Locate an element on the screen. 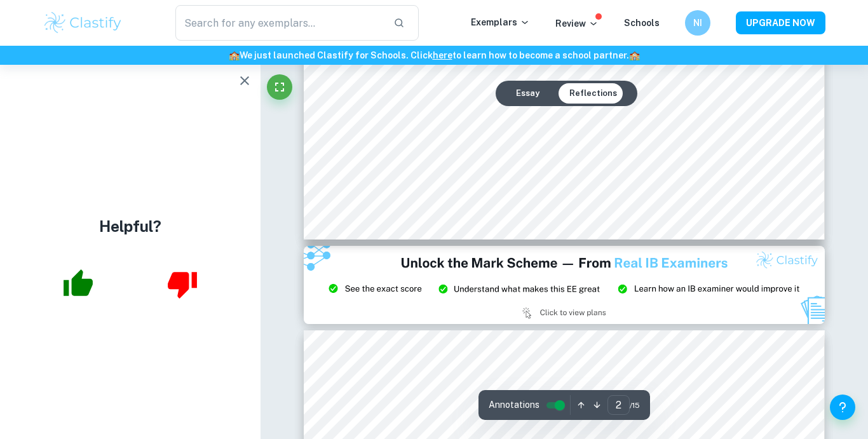  button: Fullscreen is located at coordinates (280, 87).